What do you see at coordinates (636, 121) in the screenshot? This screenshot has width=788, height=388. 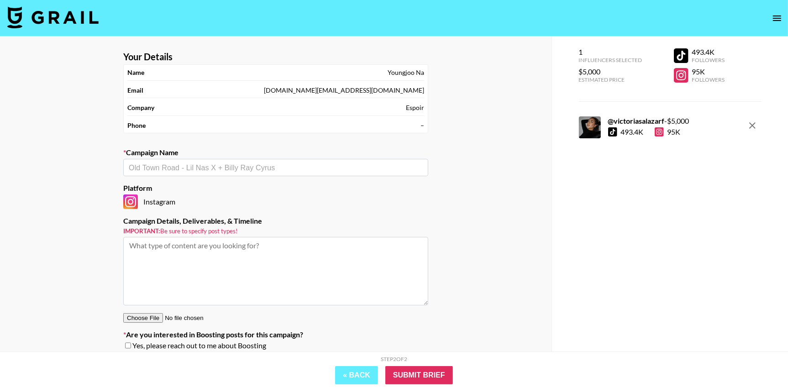 I see `strong: @ victoriasalazarf` at bounding box center [636, 121].